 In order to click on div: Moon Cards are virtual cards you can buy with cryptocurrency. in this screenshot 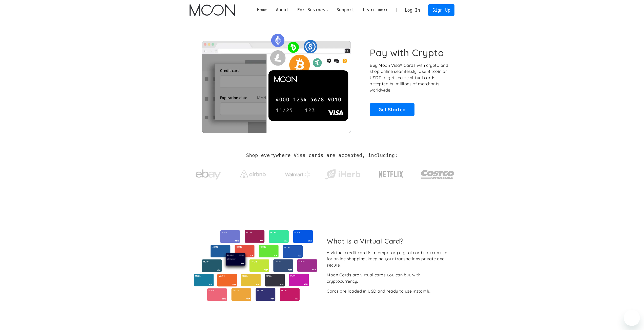, I will do `click(388, 278)`.